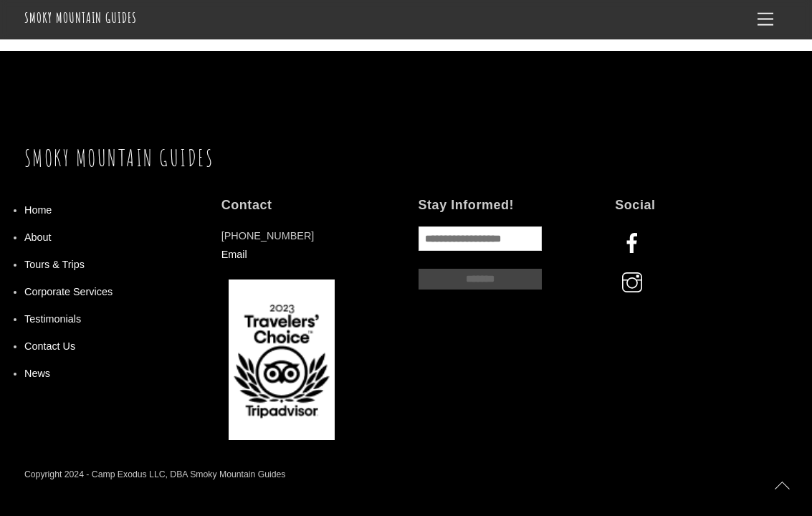 The image size is (812, 516). I want to click on a: News, so click(38, 373).